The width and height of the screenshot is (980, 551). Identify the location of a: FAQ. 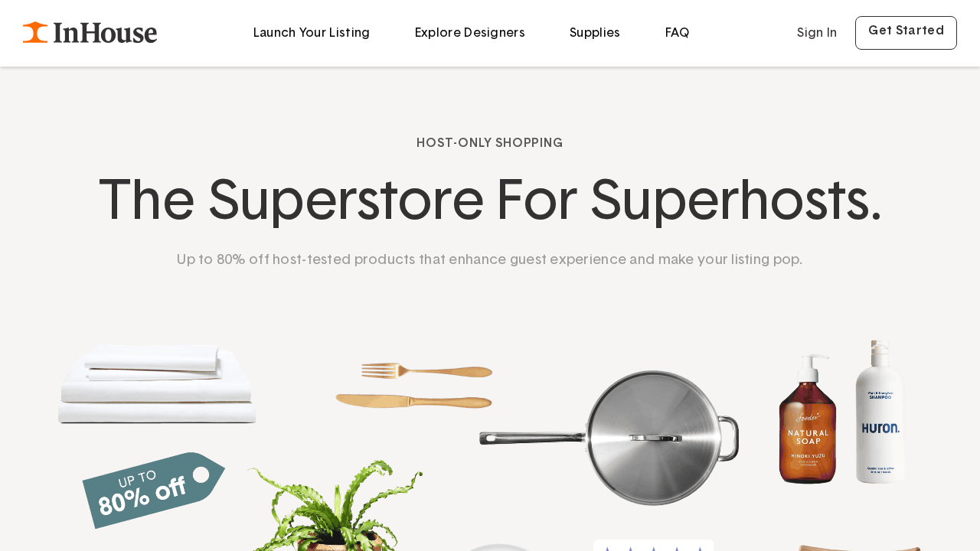
(678, 33).